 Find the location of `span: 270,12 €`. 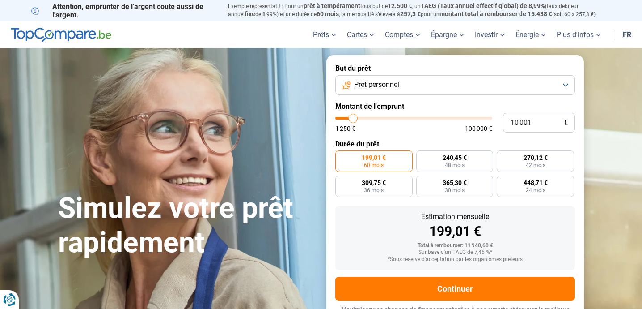

span: 270,12 € is located at coordinates (536, 157).